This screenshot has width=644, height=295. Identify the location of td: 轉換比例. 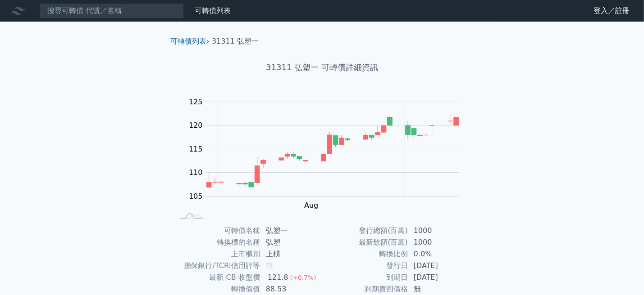
(365, 254).